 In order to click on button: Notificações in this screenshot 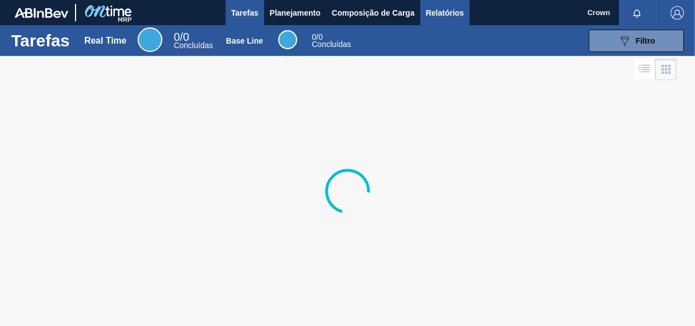, I will do `click(637, 13)`.